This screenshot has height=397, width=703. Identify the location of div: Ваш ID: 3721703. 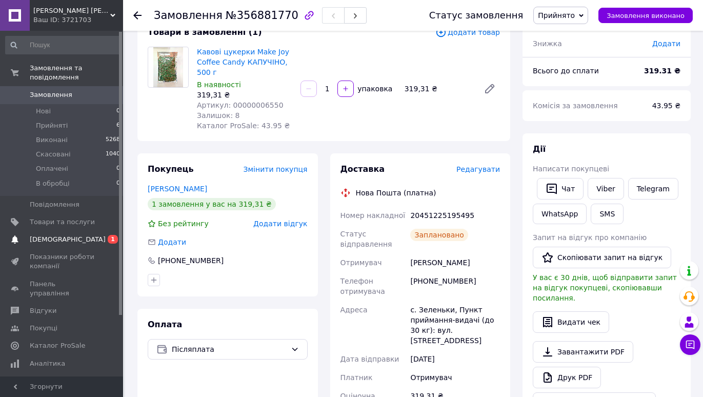
(78, 20).